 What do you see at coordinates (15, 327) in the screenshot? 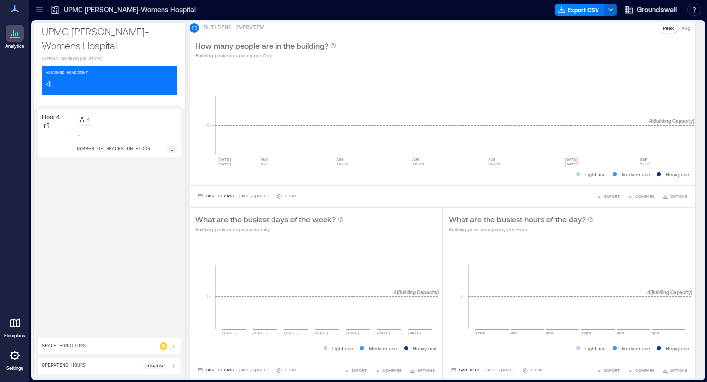
I see `a: Floorplans` at bounding box center [15, 327].